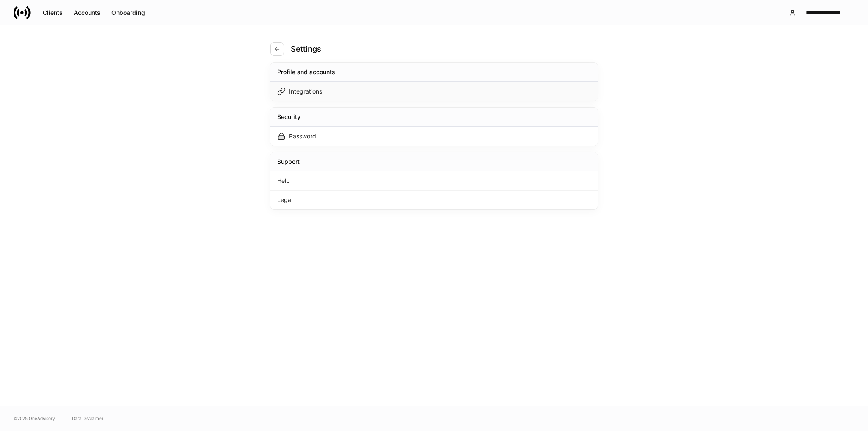 The image size is (868, 431). I want to click on a: Data Disclaimer, so click(88, 419).